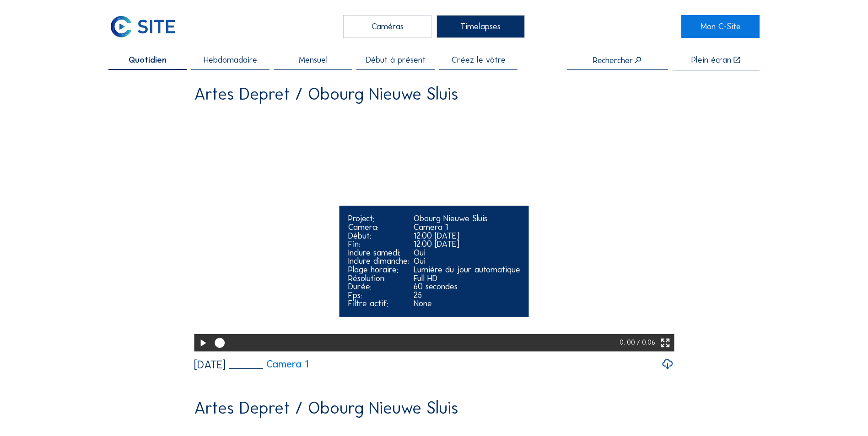  Describe the element at coordinates (378, 270) in the screenshot. I see `div: Plage horaire:` at that location.